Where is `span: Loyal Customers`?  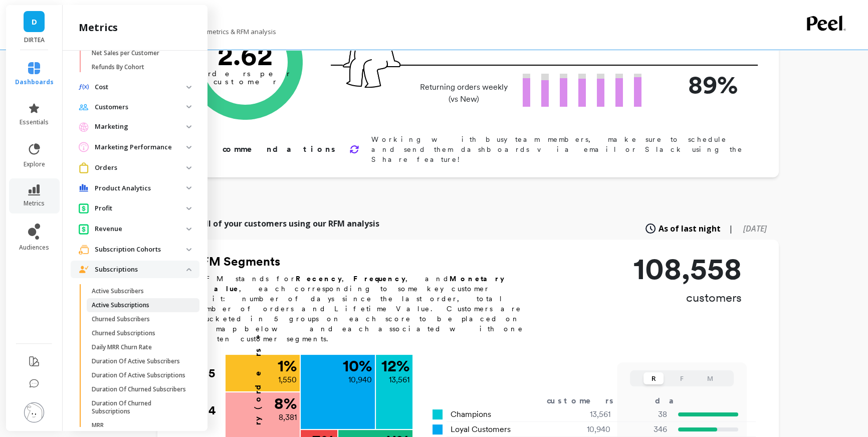 span: Loyal Customers is located at coordinates (481, 430).